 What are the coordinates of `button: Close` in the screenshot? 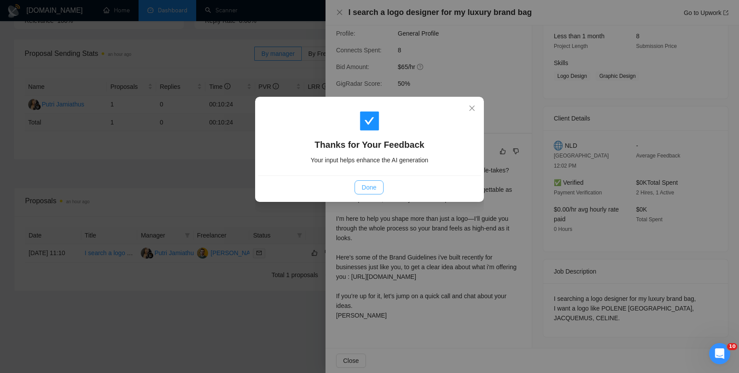 It's located at (472, 109).